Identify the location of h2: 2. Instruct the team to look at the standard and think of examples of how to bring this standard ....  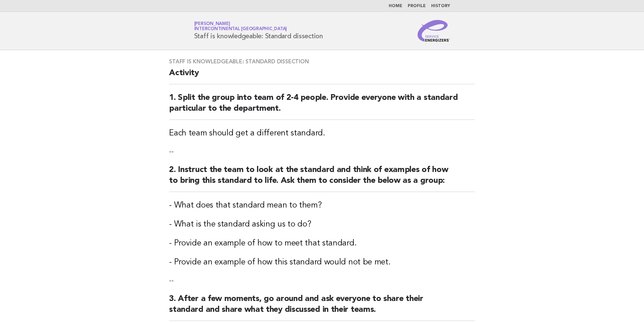
(322, 178).